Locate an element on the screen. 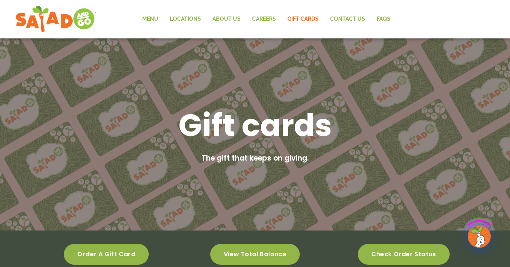 Image resolution: width=510 pixels, height=267 pixels. h2: The gift that keeps on giving. is located at coordinates (255, 158).